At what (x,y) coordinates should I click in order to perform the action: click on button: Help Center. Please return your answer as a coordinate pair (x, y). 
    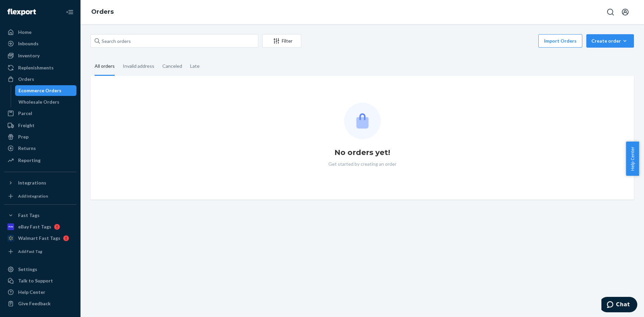
    Looking at the image, I should click on (633, 159).